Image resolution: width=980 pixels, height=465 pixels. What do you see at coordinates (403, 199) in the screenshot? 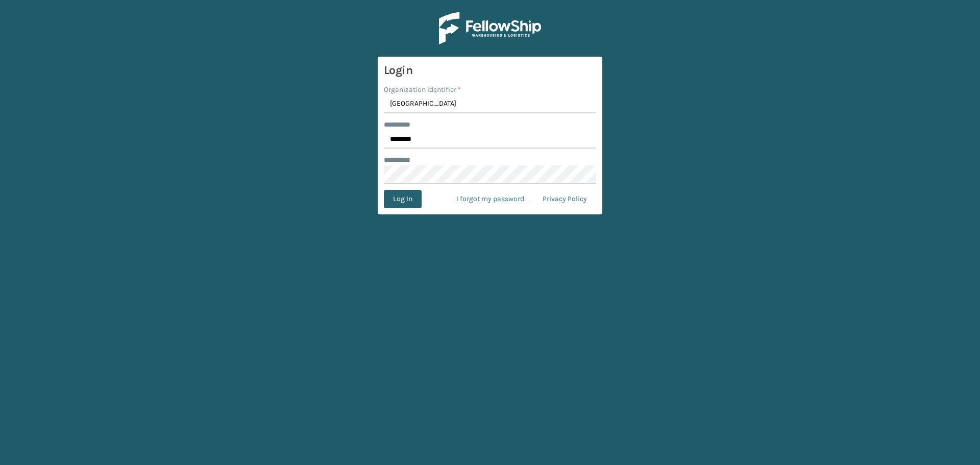
I see `button: Log In` at bounding box center [403, 199].